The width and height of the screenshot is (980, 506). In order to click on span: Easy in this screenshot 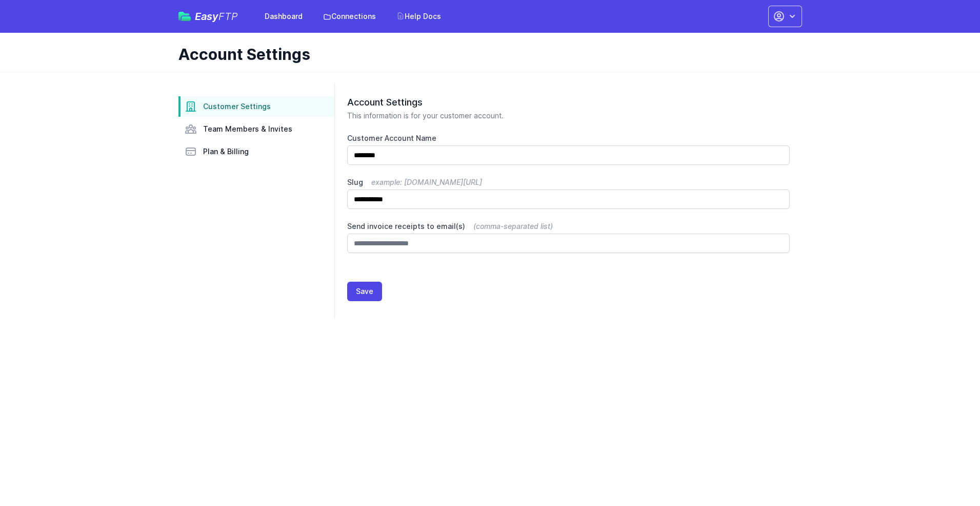, I will do `click(217, 17)`.